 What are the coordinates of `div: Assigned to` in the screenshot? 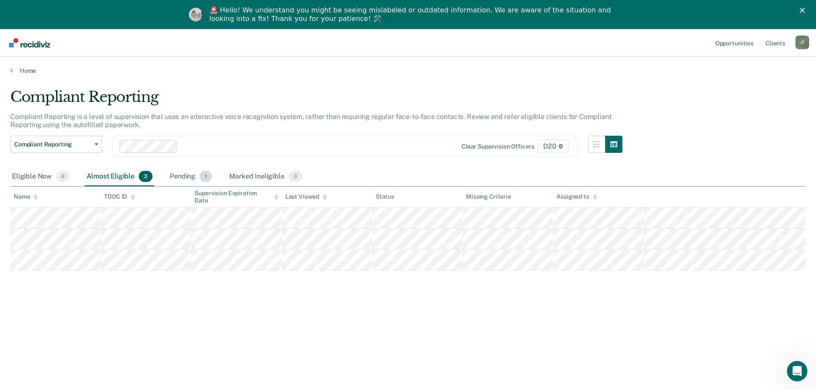 It's located at (577, 197).